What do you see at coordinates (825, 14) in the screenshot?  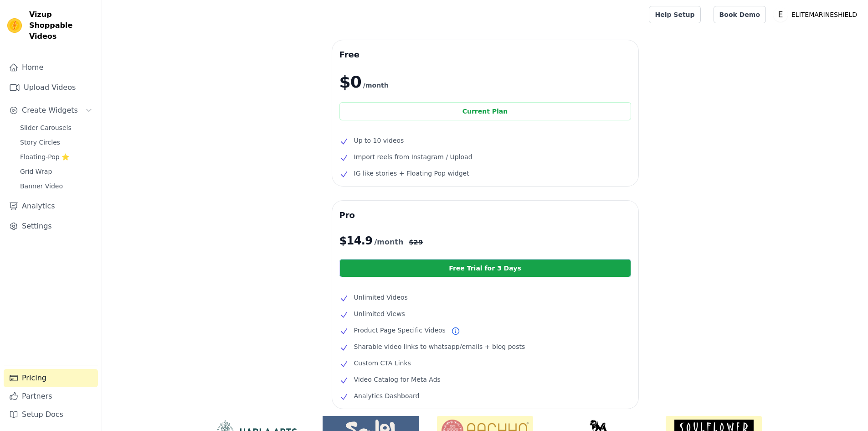 I see `p: ELITEMARINESHIELD` at bounding box center [825, 14].